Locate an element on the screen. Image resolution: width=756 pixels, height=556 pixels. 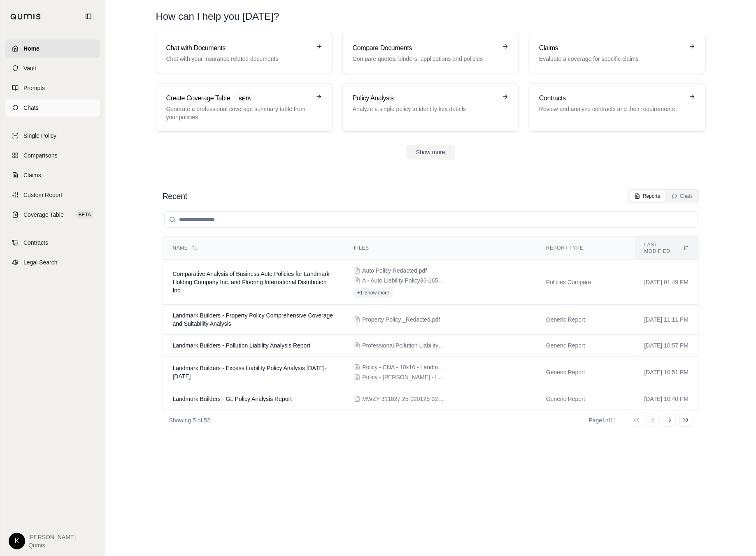
h3: Contracts is located at coordinates (611, 99).